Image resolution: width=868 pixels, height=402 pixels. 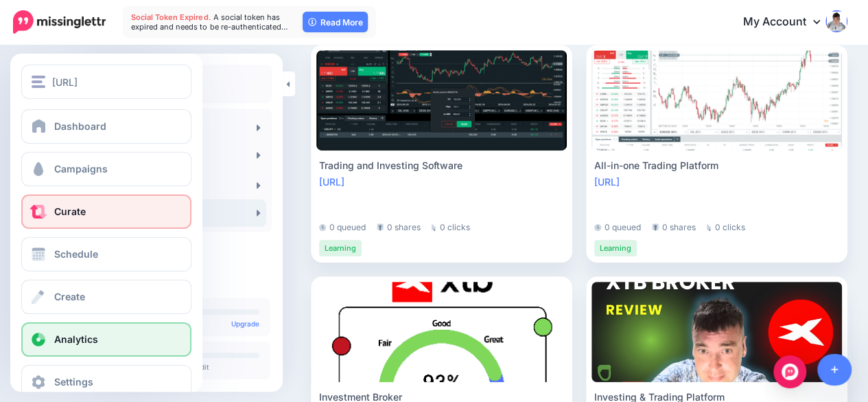 I want to click on span: Settings, so click(x=73, y=381).